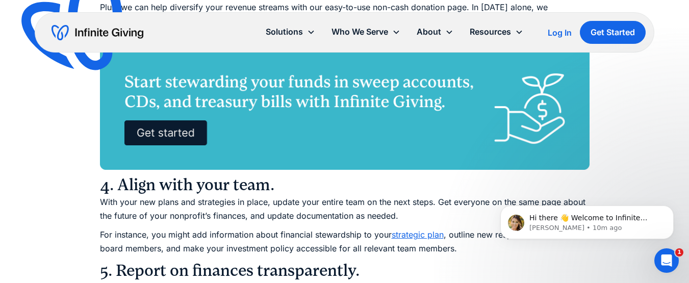 This screenshot has width=689, height=283. I want to click on a: strategic plan, so click(418, 235).